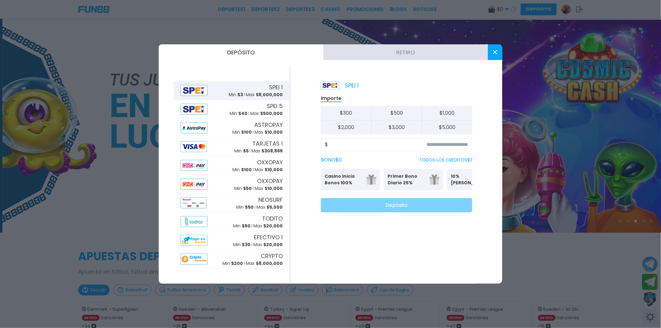 The image size is (661, 328). What do you see at coordinates (350, 180) in the screenshot?
I see `button: Casino Inicio Bonos 100%` at bounding box center [350, 180].